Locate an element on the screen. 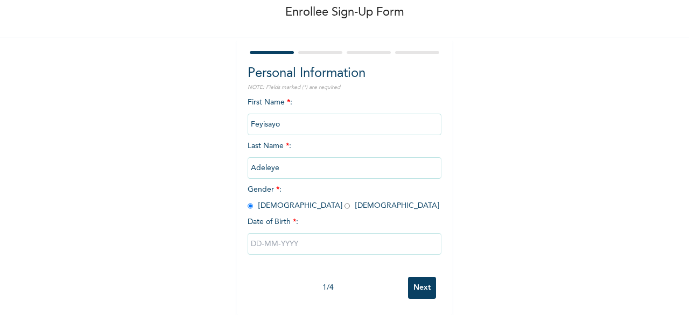  input: Next is located at coordinates (422, 288).